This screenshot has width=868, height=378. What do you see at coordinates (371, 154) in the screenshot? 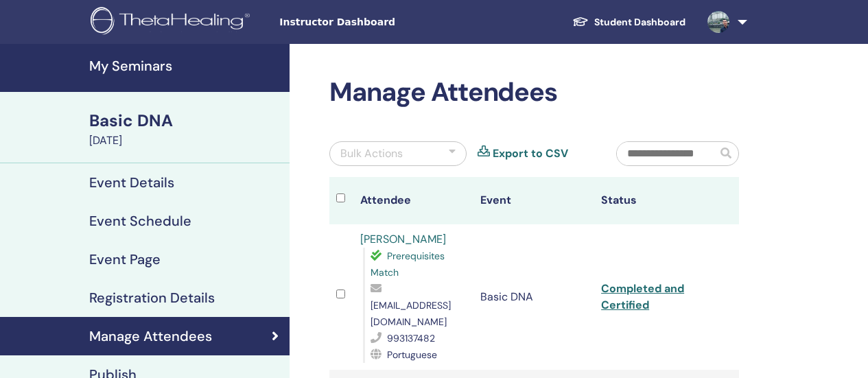
I see `div: Bulk Actions` at bounding box center [371, 154].